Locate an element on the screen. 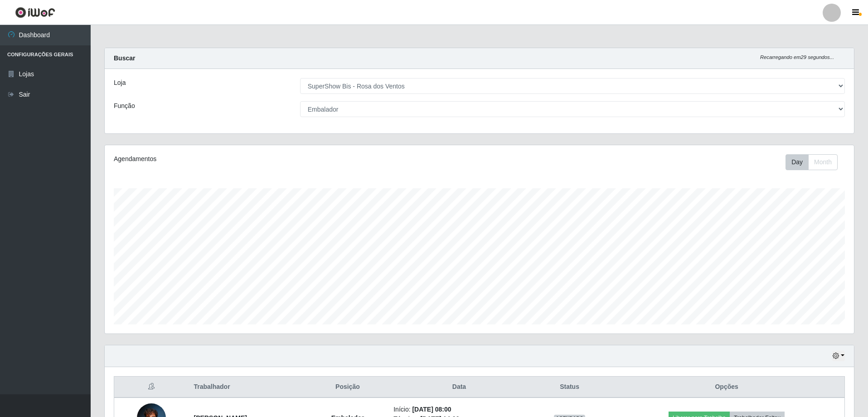  th: Opções is located at coordinates (727, 387).